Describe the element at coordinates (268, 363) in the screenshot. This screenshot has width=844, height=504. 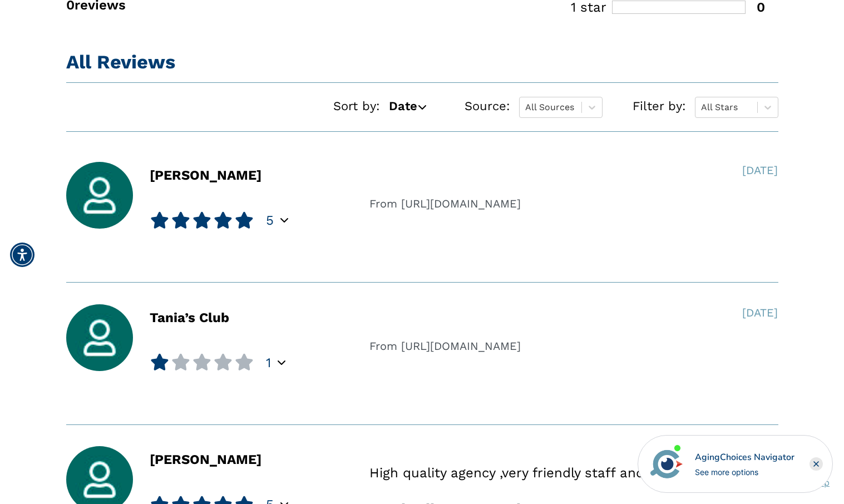
I see `span: 1` at that location.